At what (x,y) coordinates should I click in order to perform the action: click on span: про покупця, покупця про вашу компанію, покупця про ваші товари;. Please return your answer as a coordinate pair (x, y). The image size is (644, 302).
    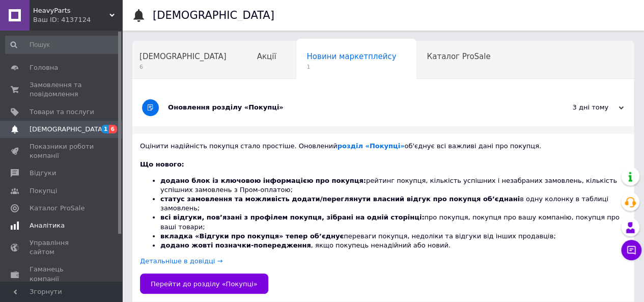
    Looking at the image, I should click on (390, 222).